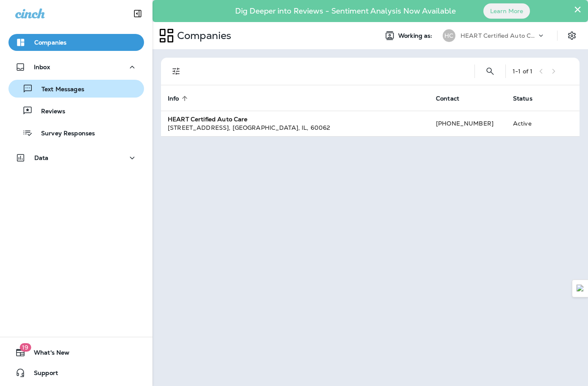 This screenshot has width=588, height=386. What do you see at coordinates (58, 90) in the screenshot?
I see `p: Text Messages` at bounding box center [58, 90].